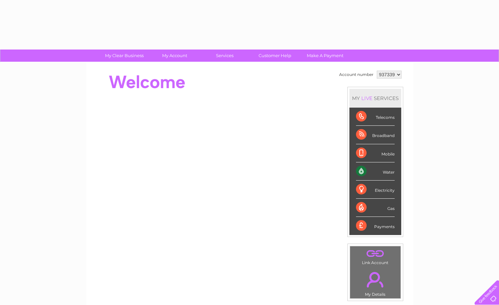  Describe the element at coordinates (375, 153) in the screenshot. I see `div: Mobile` at that location.